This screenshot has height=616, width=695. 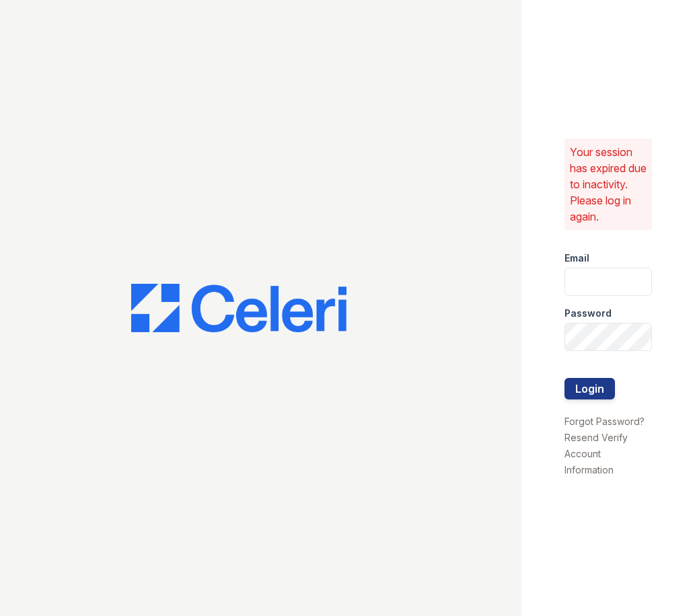 What do you see at coordinates (576, 259) in the screenshot?
I see `label: Email` at bounding box center [576, 259].